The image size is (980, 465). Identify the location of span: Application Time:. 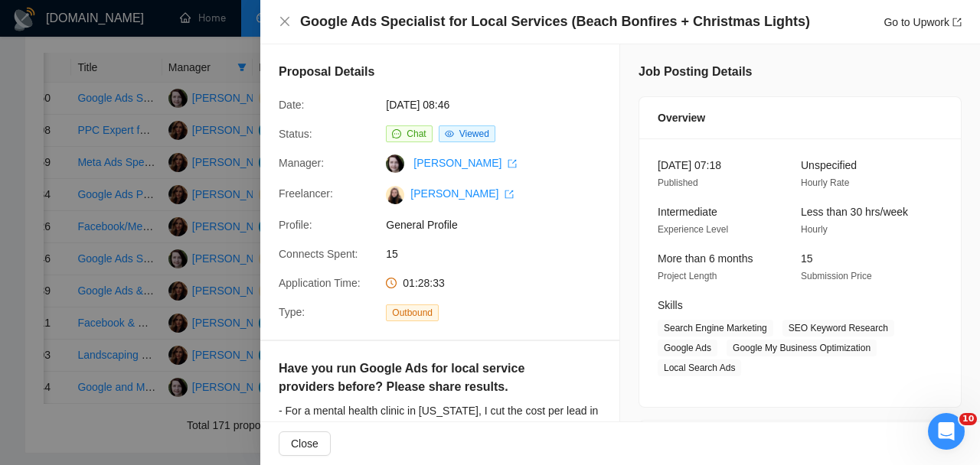
(319, 283).